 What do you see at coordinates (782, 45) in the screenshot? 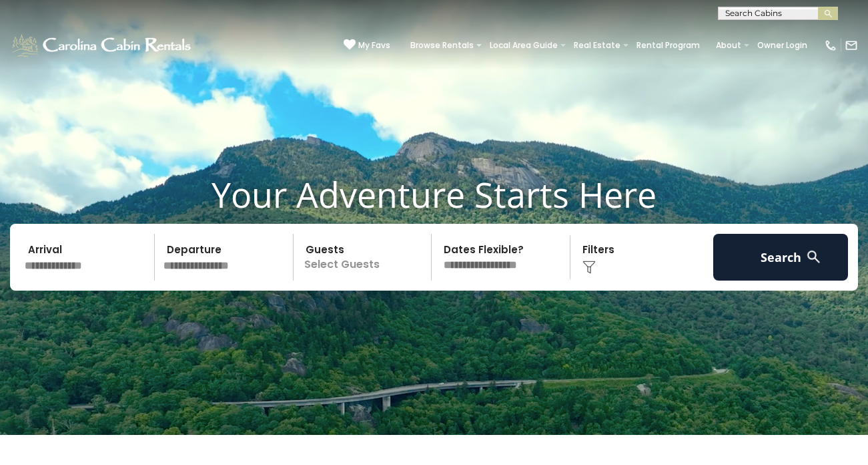
I see `a: Owner Login` at bounding box center [782, 45].